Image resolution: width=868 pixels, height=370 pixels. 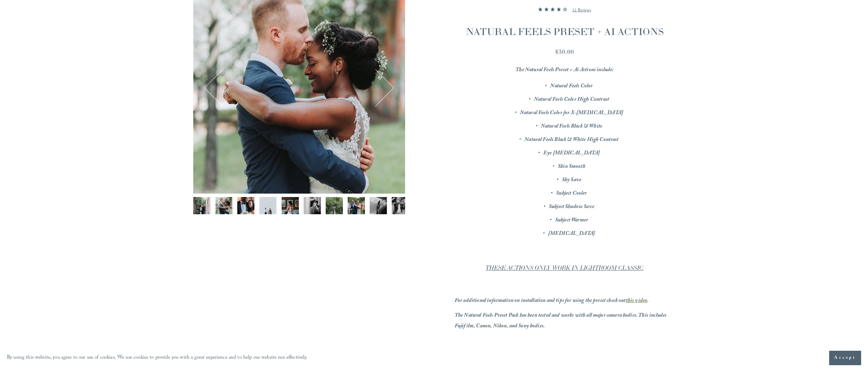 What do you see at coordinates (224, 206) in the screenshot?
I see `button: Image 2 of 12` at bounding box center [224, 206].